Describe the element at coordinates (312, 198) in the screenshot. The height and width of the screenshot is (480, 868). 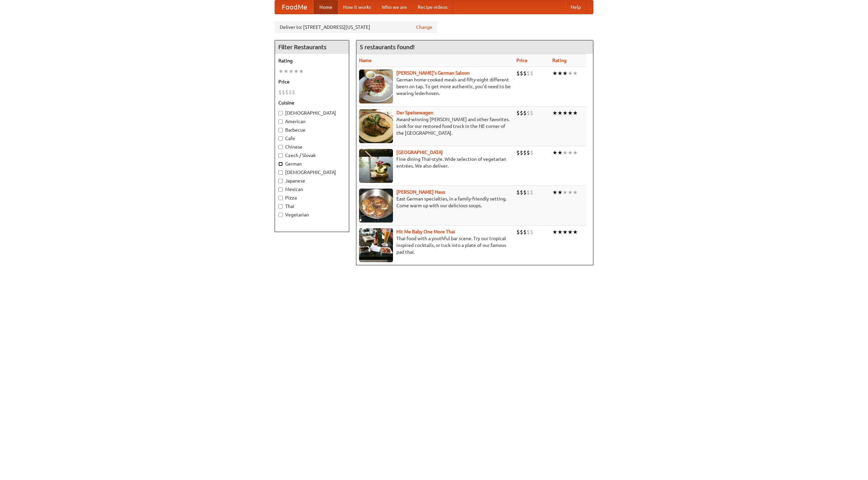
I see `label: Pizza` at that location.